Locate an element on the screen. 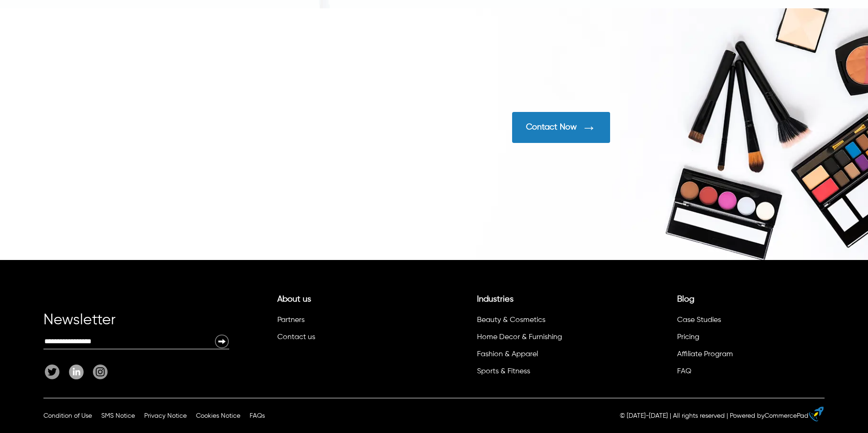  div: Newsletter Submit is located at coordinates (222, 341).